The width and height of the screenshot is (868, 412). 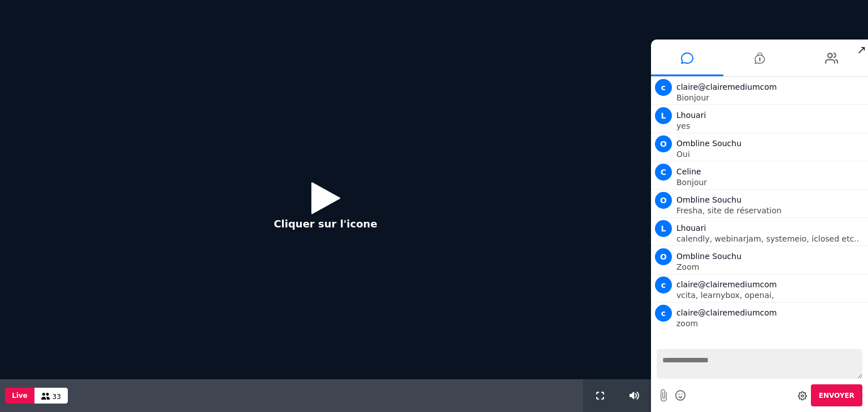 What do you see at coordinates (836, 395) in the screenshot?
I see `button: Envoyer` at bounding box center [836, 395].